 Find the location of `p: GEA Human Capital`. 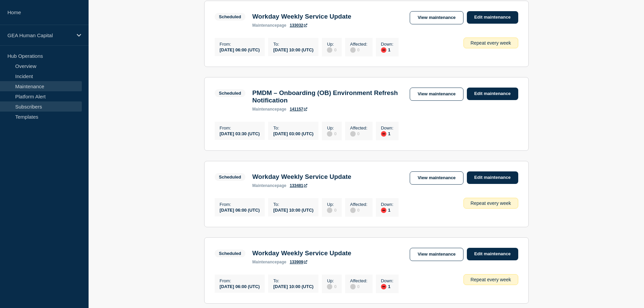

p: GEA Human Capital is located at coordinates (40, 35).